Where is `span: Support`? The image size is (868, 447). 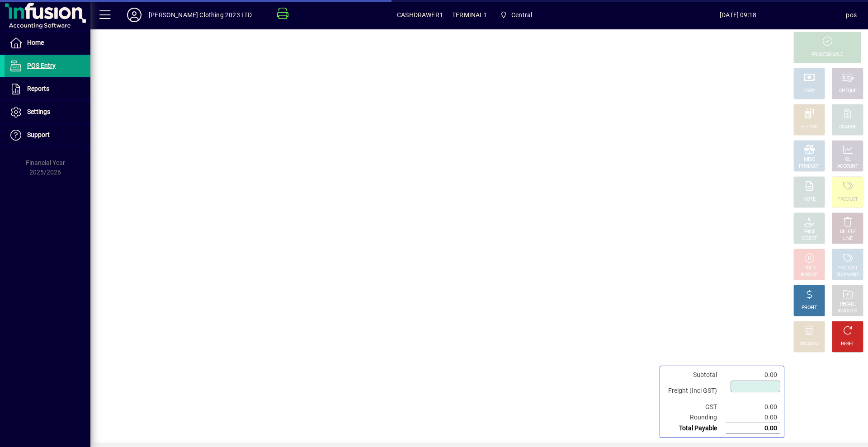 span: Support is located at coordinates (38, 135).